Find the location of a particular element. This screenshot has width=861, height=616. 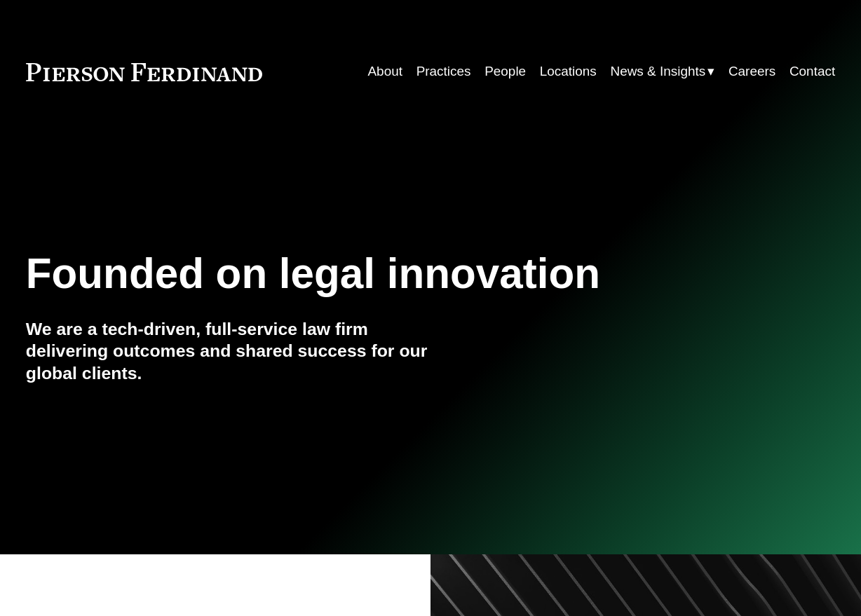

a: People is located at coordinates (505, 72).